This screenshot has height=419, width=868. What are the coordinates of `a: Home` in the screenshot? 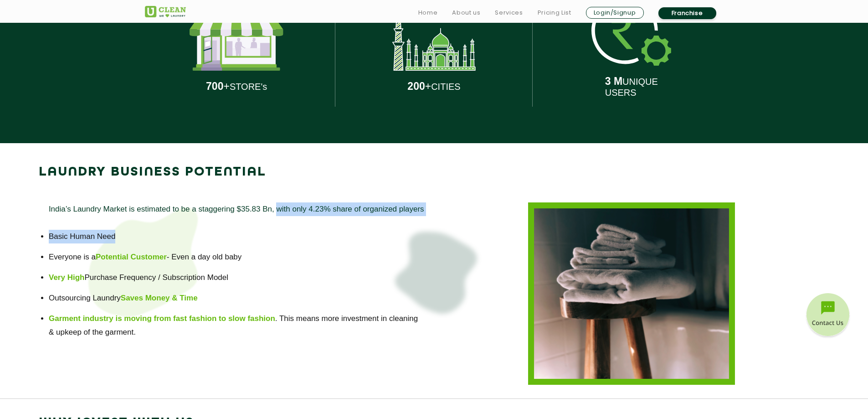 It's located at (427, 12).